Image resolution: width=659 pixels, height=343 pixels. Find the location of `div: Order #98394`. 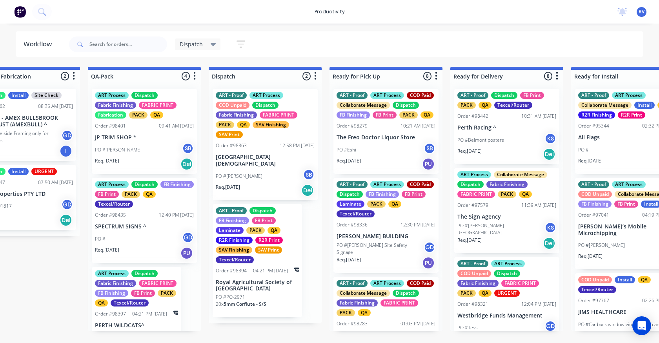

div: Order #98394 is located at coordinates (231, 271).